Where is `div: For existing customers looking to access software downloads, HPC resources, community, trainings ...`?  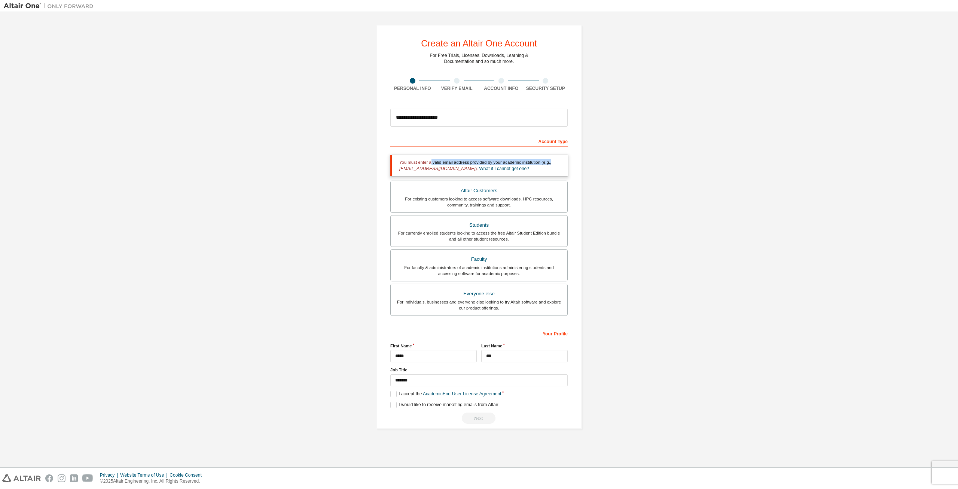 div: For existing customers looking to access software downloads, HPC resources, community, trainings ... is located at coordinates (479, 202).